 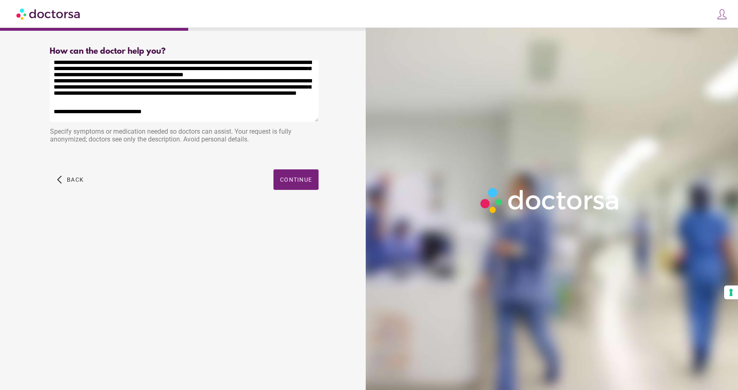 What do you see at coordinates (49, 14) in the screenshot?
I see `img: Doctorsa.com` at bounding box center [49, 14].